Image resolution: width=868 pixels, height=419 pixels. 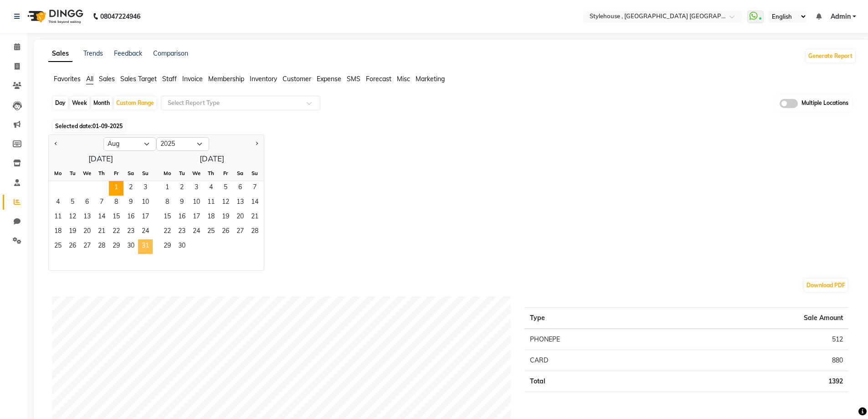 I want to click on button: Download PDF, so click(x=826, y=286).